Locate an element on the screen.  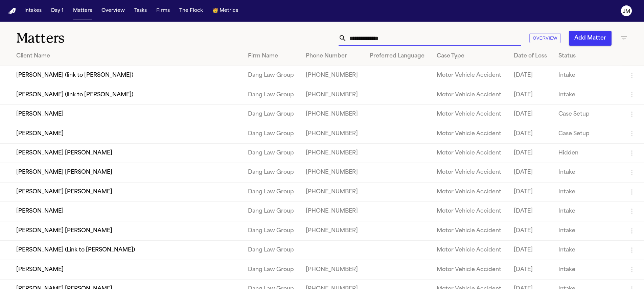
button: Tasks is located at coordinates (140, 11).